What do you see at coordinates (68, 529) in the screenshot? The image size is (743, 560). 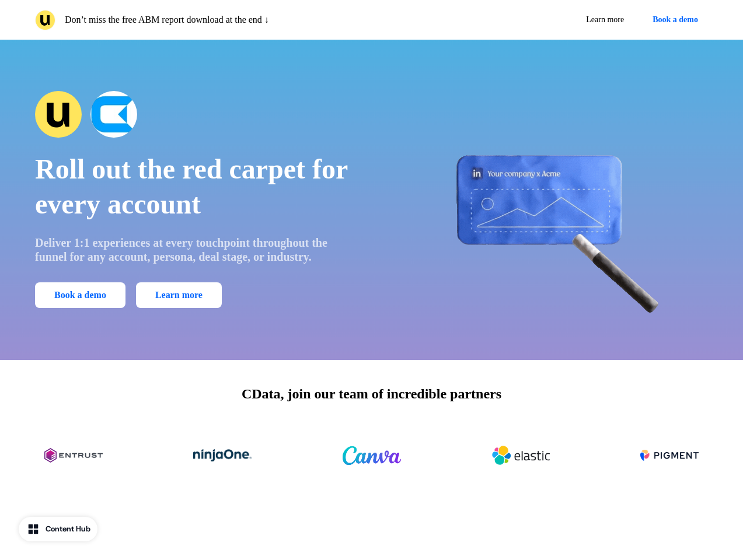 I see `div: Content Hub` at bounding box center [68, 529].